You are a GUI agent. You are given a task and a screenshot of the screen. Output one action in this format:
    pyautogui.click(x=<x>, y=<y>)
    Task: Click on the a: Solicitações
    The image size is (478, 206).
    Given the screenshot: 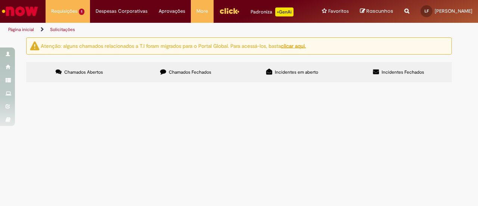 What is the action you would take?
    pyautogui.click(x=62, y=29)
    